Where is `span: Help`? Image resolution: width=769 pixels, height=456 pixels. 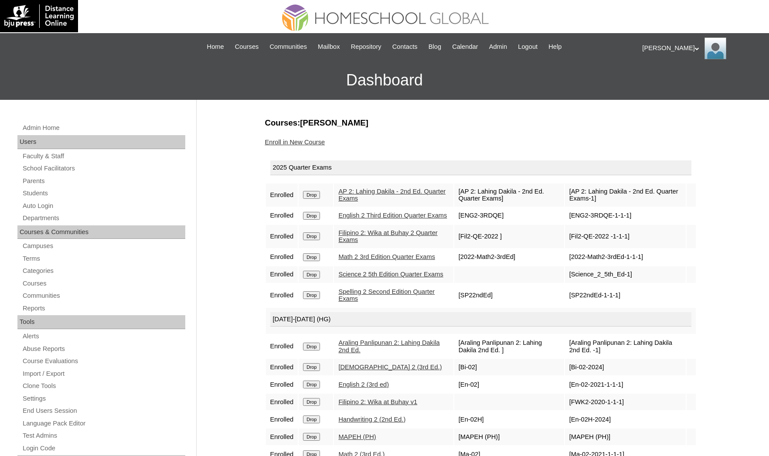 span: Help is located at coordinates (555, 47).